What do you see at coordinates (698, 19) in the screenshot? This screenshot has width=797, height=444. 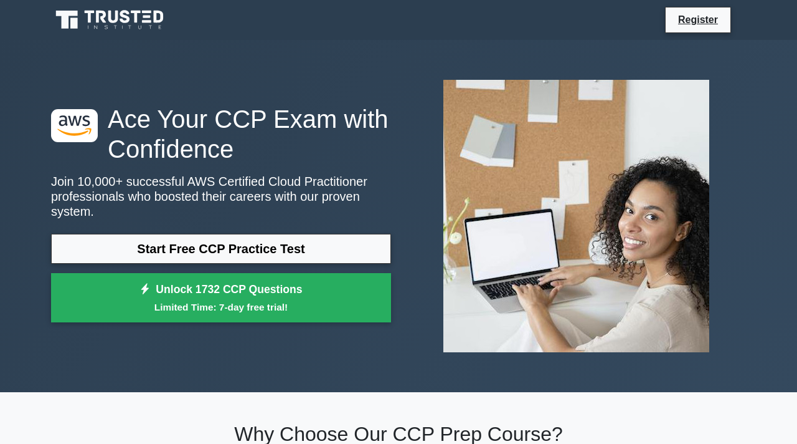 I see `a: Register` at bounding box center [698, 19].